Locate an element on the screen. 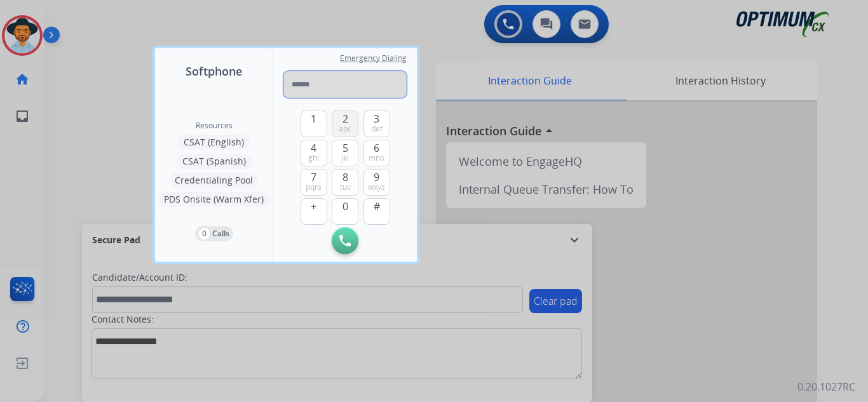 The image size is (868, 402). span: 3 is located at coordinates (376, 119).